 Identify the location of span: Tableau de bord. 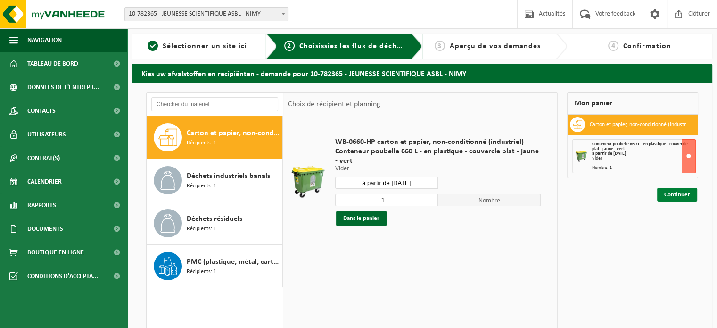
(53, 64).